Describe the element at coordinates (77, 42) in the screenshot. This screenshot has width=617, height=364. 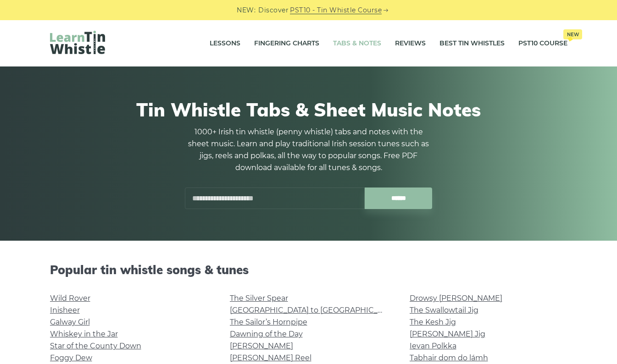
I see `img: LearnTinWhistle.com` at that location.